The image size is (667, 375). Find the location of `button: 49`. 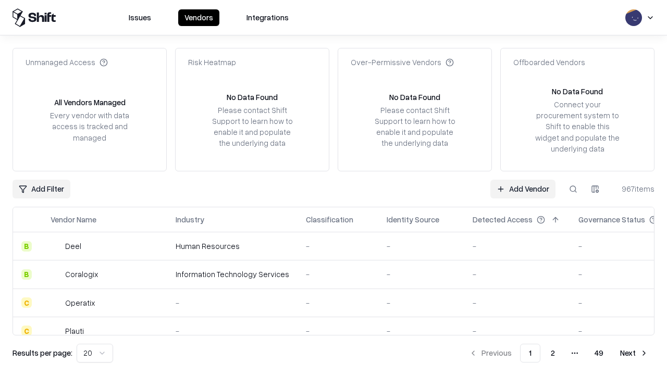

button: 49 is located at coordinates (599, 353).